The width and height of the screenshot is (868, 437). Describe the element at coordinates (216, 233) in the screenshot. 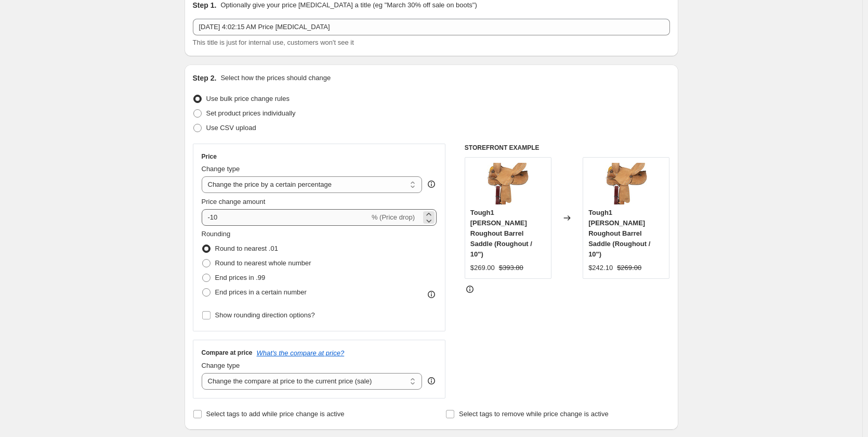

I see `span: Rounding` at that location.